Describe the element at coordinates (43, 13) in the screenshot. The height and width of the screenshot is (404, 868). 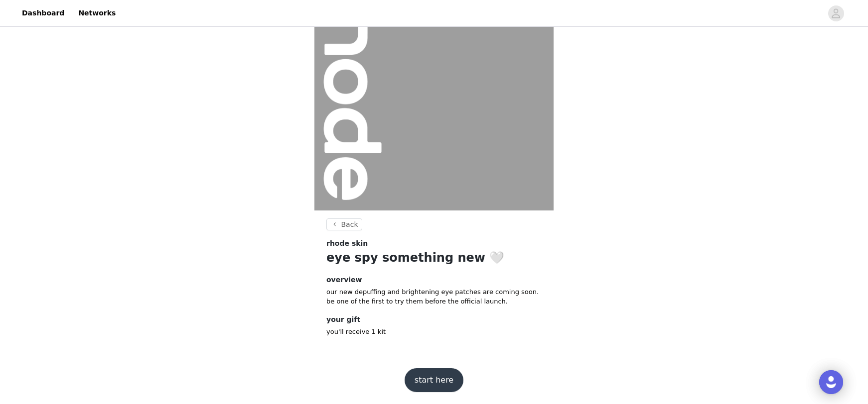
I see `a: Dashboard` at that location.